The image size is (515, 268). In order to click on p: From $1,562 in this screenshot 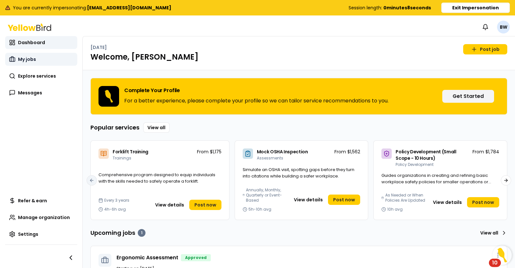, I will do `click(347, 152)`.